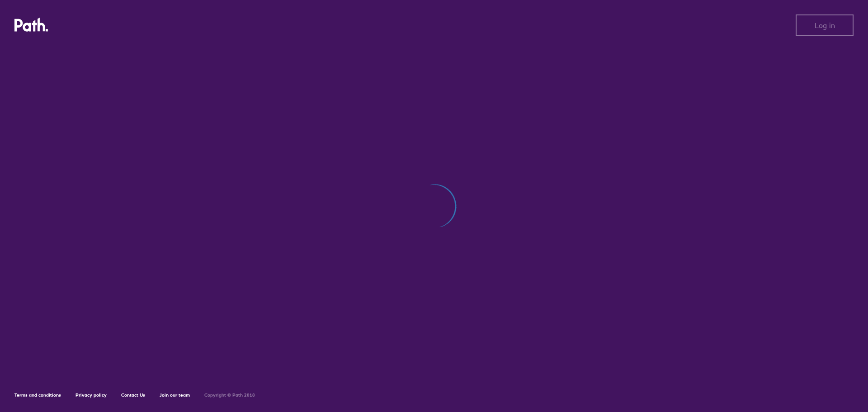  What do you see at coordinates (825, 25) in the screenshot?
I see `button: Log in` at bounding box center [825, 25].